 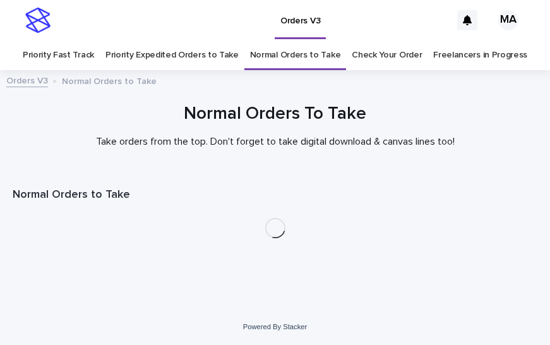 What do you see at coordinates (296, 55) in the screenshot?
I see `a: Normal Orders to Take` at bounding box center [296, 55].